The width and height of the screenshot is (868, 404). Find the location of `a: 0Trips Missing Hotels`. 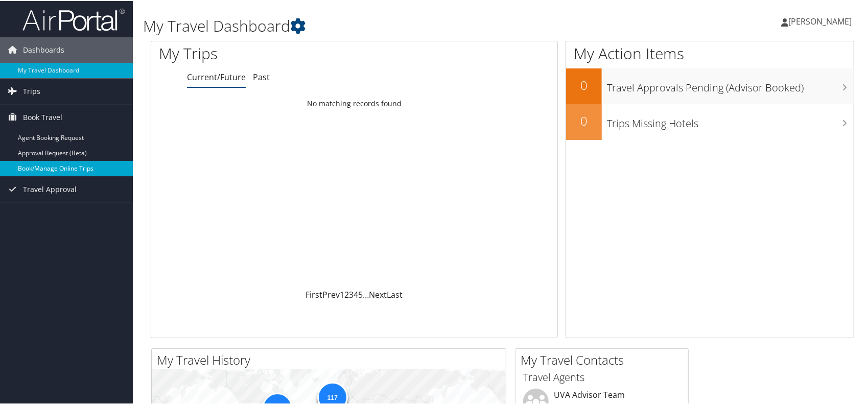

a: 0Trips Missing Hotels is located at coordinates (710, 121).